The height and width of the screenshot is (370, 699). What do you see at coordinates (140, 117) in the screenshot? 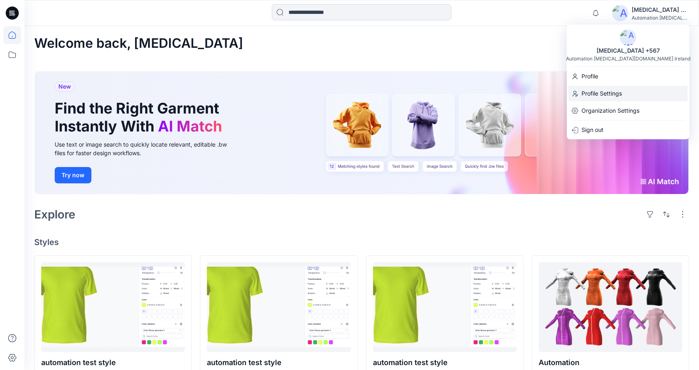
I see `h1: Find the Right Garment Instantly With` at bounding box center [140, 117].